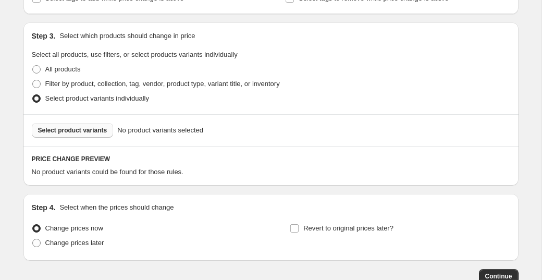  Describe the element at coordinates (72, 130) in the screenshot. I see `button: Select product variants` at that location.